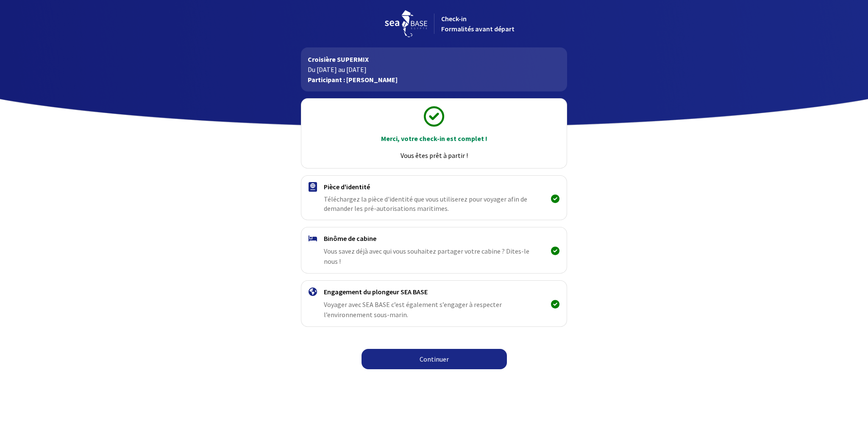 This screenshot has width=868, height=423. What do you see at coordinates (313, 291) in the screenshot?
I see `img: engagement.svg` at bounding box center [313, 291].